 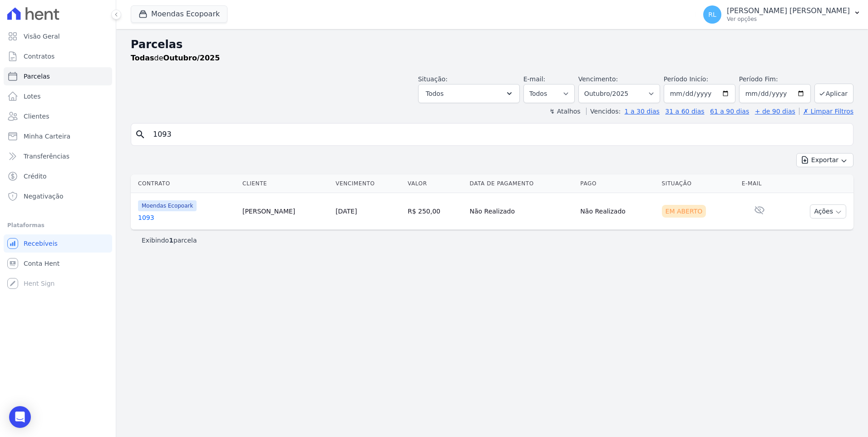 I want to click on label: E-mail:, so click(x=534, y=79).